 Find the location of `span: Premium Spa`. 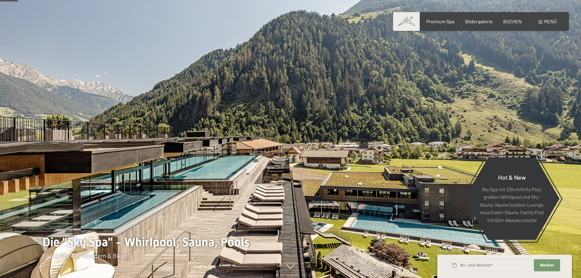

span: Premium Spa is located at coordinates (441, 21).